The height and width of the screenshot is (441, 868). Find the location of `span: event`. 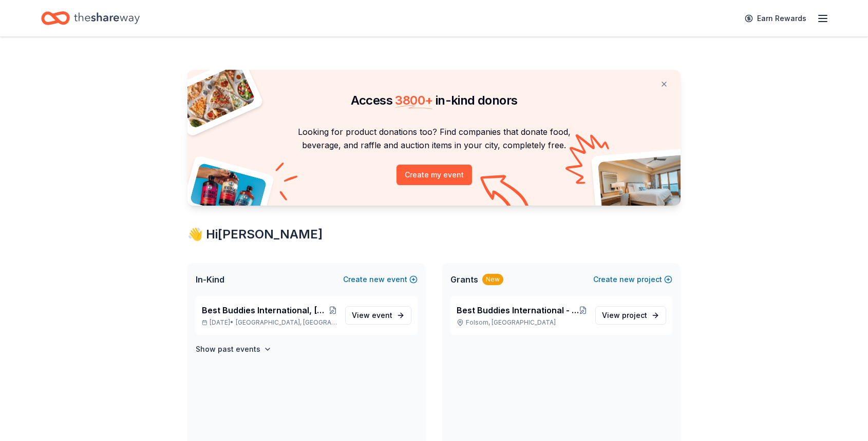

span: event is located at coordinates (382, 315).